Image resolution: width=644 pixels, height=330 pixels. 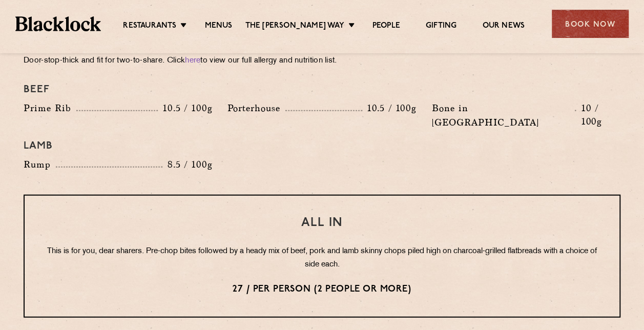 I want to click on p: This is for you, dear sharers. Pre-chop bites followed by a heady mix of beef, pork and lamb skin..., so click(x=322, y=258).